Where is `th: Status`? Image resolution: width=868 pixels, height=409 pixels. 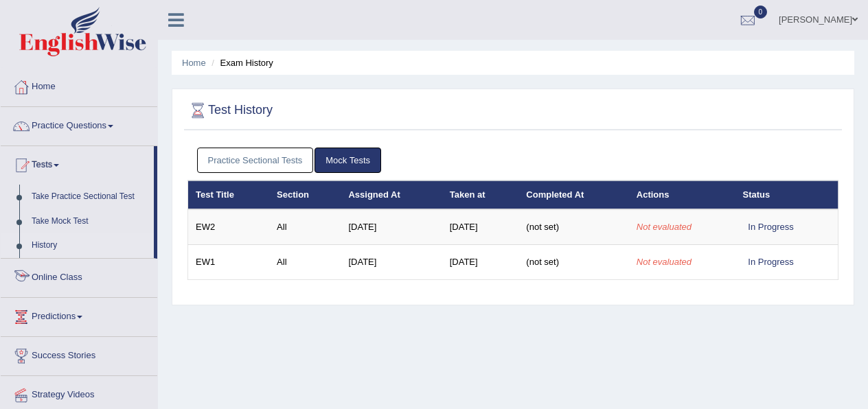 th: Status is located at coordinates (787, 195).